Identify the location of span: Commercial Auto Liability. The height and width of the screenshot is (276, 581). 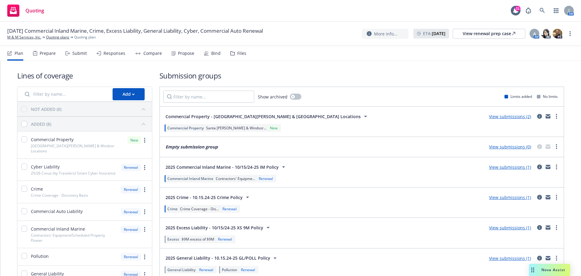
(57, 211).